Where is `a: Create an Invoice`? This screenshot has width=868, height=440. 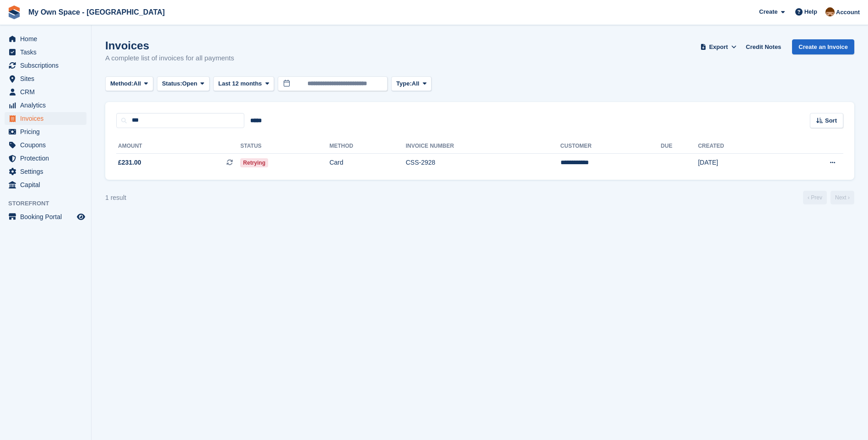
a: Create an Invoice is located at coordinates (823, 47).